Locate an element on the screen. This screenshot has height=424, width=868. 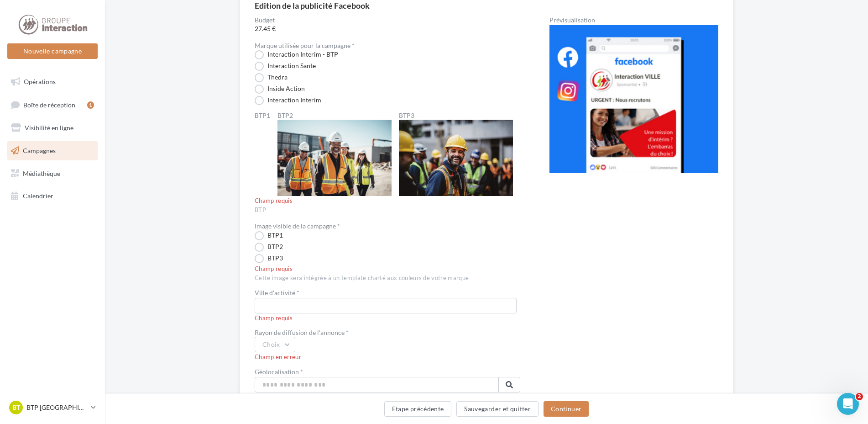
button: Continuer is located at coordinates (566, 409).